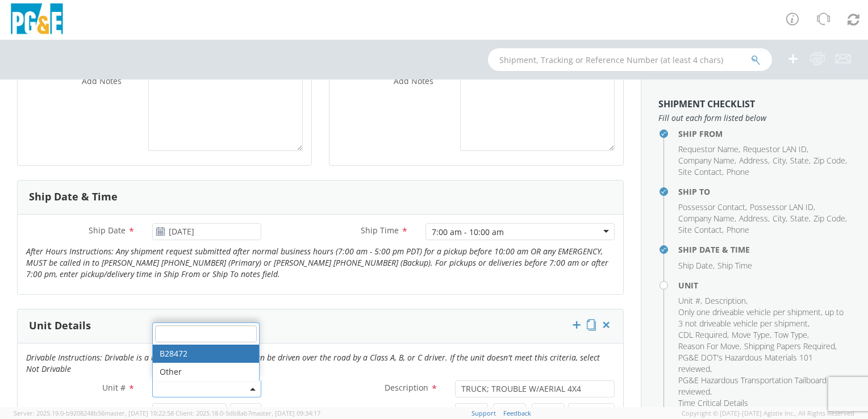 The height and width of the screenshot is (419, 868). Describe the element at coordinates (313, 363) in the screenshot. I see `i: Drivable Instructions: Drivable is a unit that is roadworthy and can be driven over the road by a...` at that location.